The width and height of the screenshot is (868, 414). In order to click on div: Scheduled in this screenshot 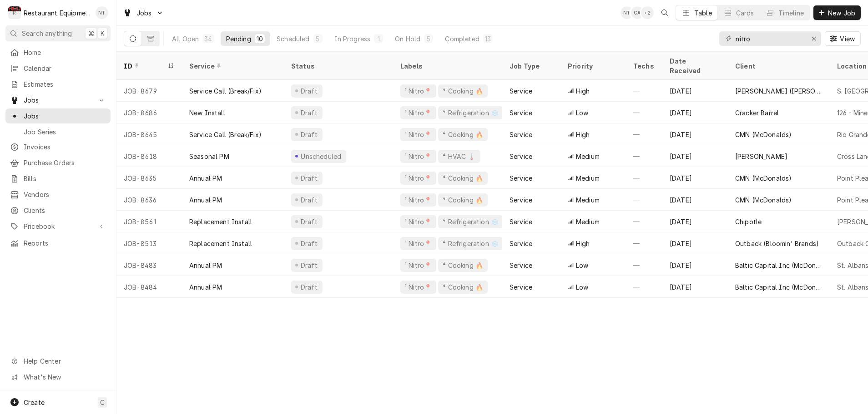, I will do `click(293, 38)`.